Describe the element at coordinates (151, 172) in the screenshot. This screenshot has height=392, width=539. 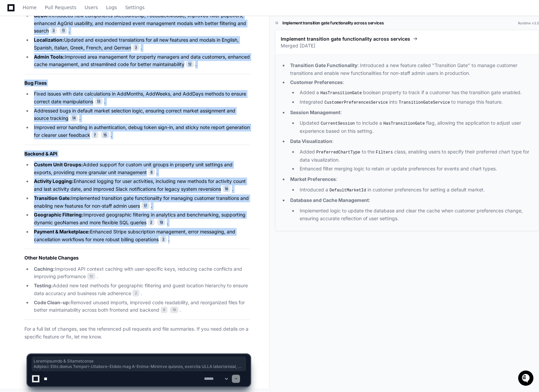
I see `span: 8` at that location.